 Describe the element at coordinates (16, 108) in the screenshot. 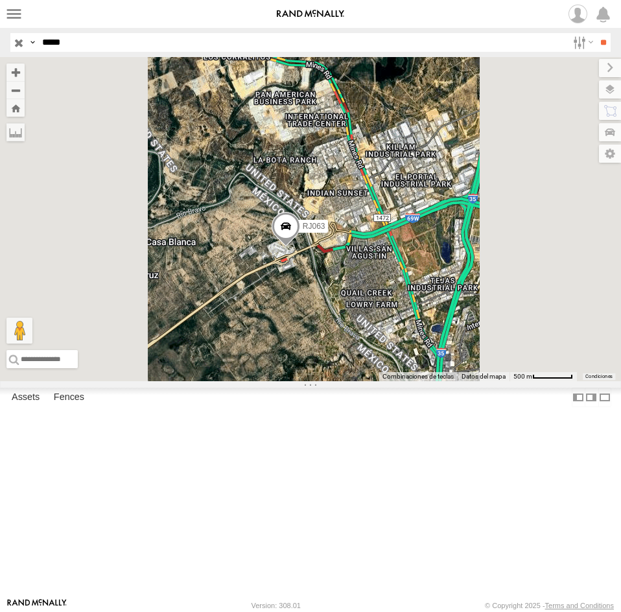

I see `button: Zoom Home` at that location.